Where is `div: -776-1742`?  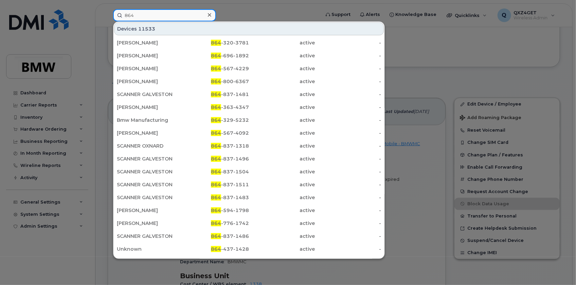 div: -776-1742 is located at coordinates (216, 224).